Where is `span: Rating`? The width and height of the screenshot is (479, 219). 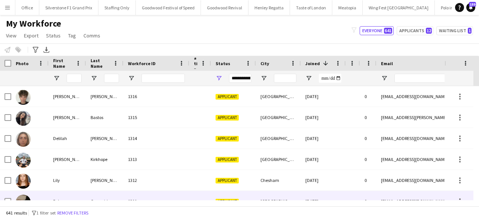 span: Rating is located at coordinates (196, 63).